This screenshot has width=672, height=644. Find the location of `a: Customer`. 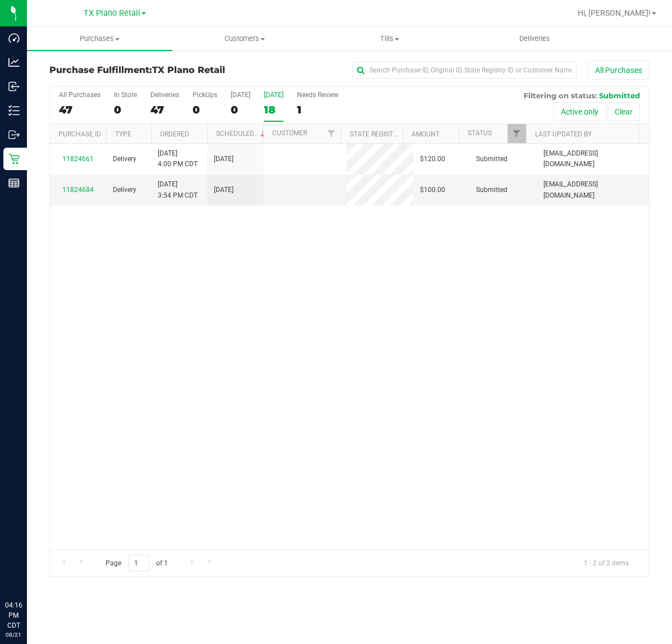

a: Customer is located at coordinates (290, 133).